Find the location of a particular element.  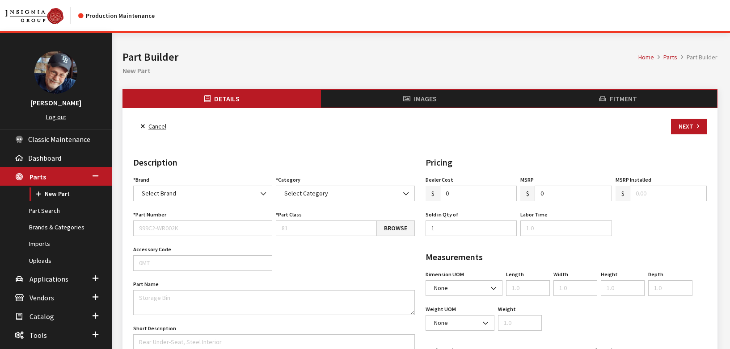

label: Height is located at coordinates (609, 275).